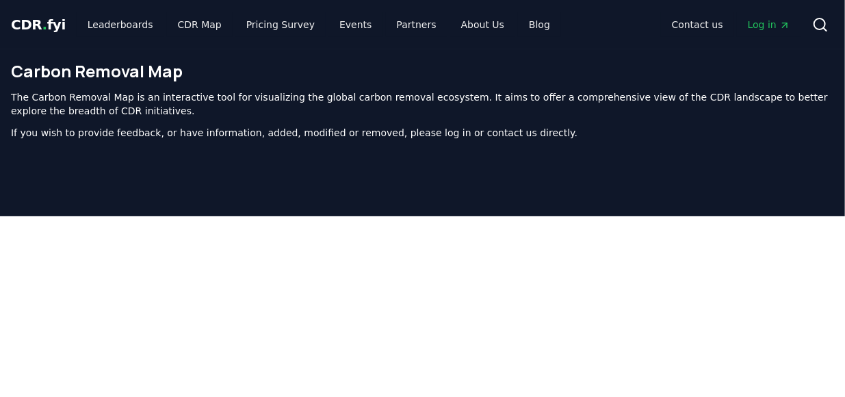 This screenshot has width=845, height=397. Describe the element at coordinates (355, 25) in the screenshot. I see `a: Events` at that location.